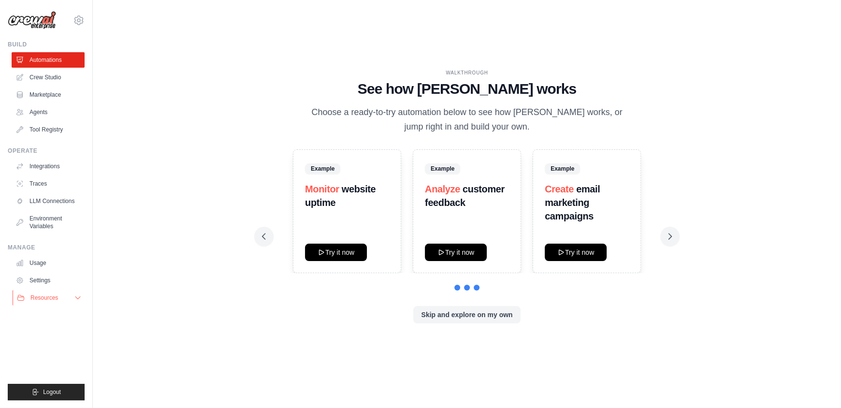 Image resolution: width=841 pixels, height=408 pixels. I want to click on a: Traces, so click(48, 184).